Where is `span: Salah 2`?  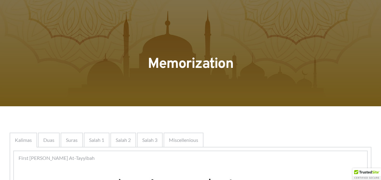
span: Salah 2 is located at coordinates (123, 140).